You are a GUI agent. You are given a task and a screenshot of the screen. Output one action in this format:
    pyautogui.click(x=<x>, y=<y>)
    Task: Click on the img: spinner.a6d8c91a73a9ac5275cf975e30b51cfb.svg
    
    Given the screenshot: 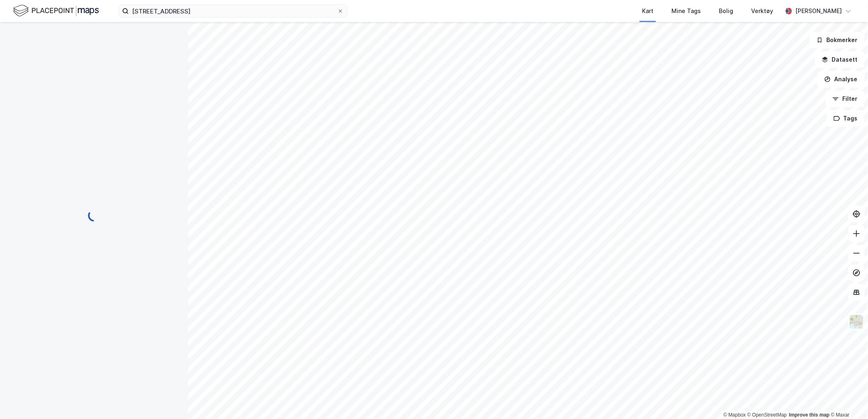 What is the action you would take?
    pyautogui.click(x=94, y=216)
    